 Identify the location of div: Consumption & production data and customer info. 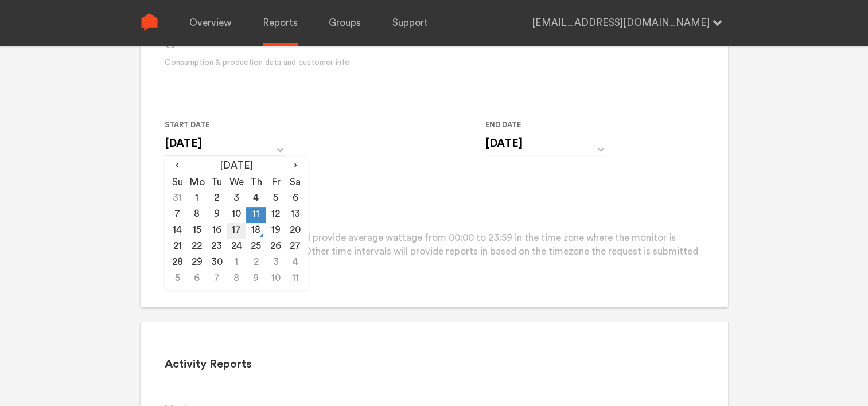
(287, 63).